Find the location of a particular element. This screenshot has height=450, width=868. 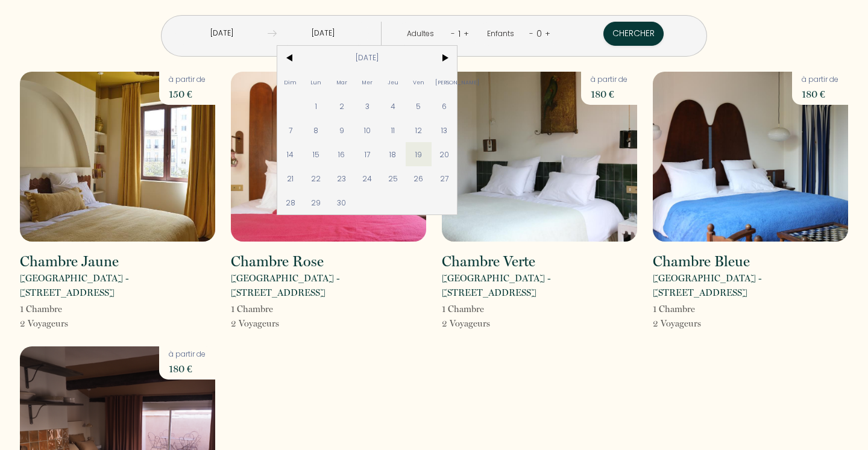

span: 24 is located at coordinates (367, 178).